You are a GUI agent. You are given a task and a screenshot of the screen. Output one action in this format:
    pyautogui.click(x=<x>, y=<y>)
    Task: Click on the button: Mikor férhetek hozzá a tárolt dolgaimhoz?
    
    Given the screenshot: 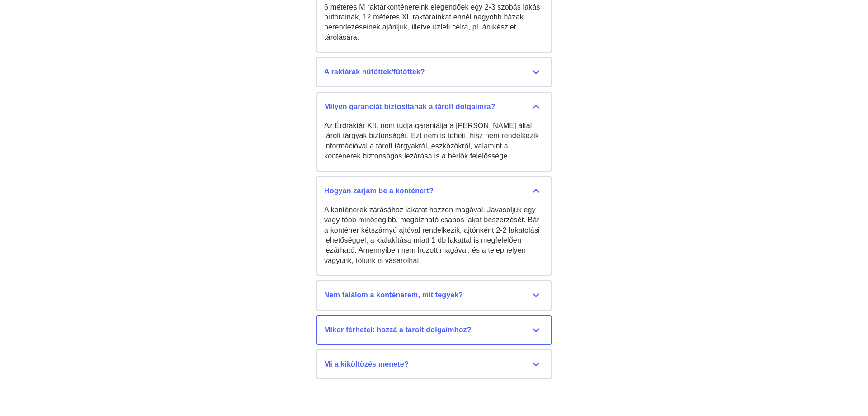 What is the action you would take?
    pyautogui.click(x=434, y=330)
    